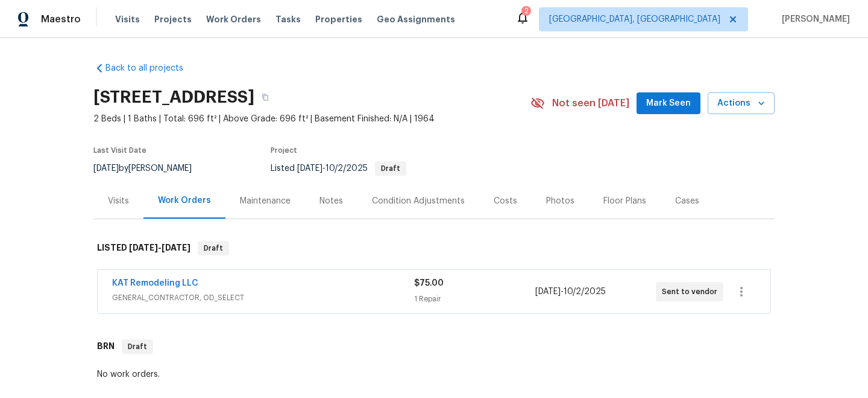 The height and width of the screenshot is (398, 868). What do you see at coordinates (560, 201) in the screenshot?
I see `div: Photos` at bounding box center [560, 201].